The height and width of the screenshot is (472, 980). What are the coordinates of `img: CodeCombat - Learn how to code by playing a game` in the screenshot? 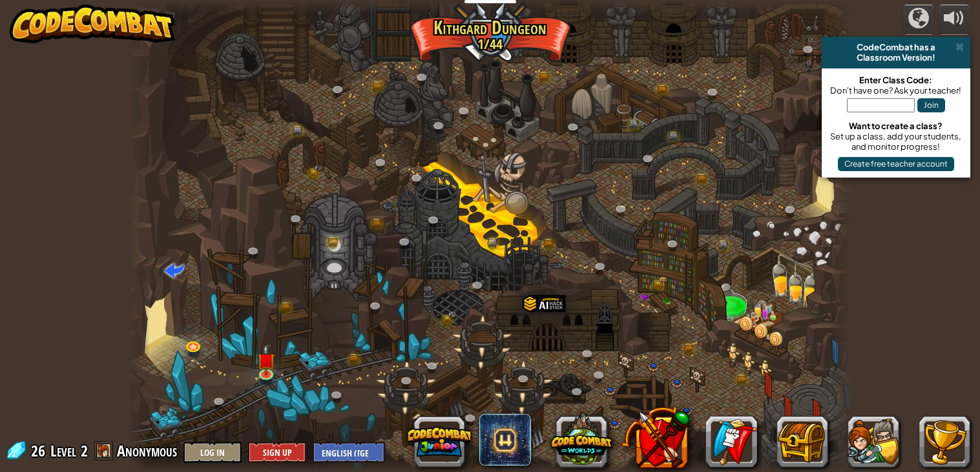 It's located at (92, 24).